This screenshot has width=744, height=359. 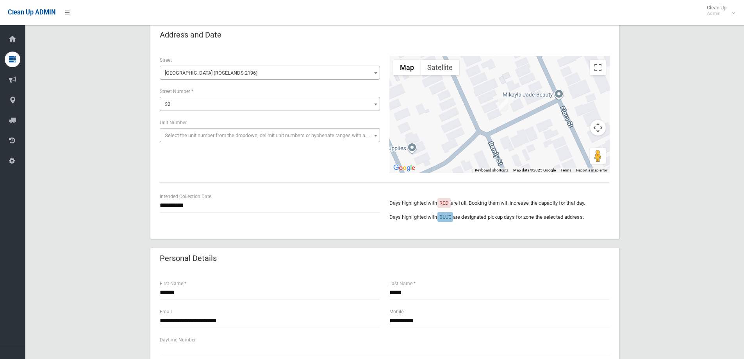 I want to click on span: Clean Up ADMIN, so click(x=32, y=12).